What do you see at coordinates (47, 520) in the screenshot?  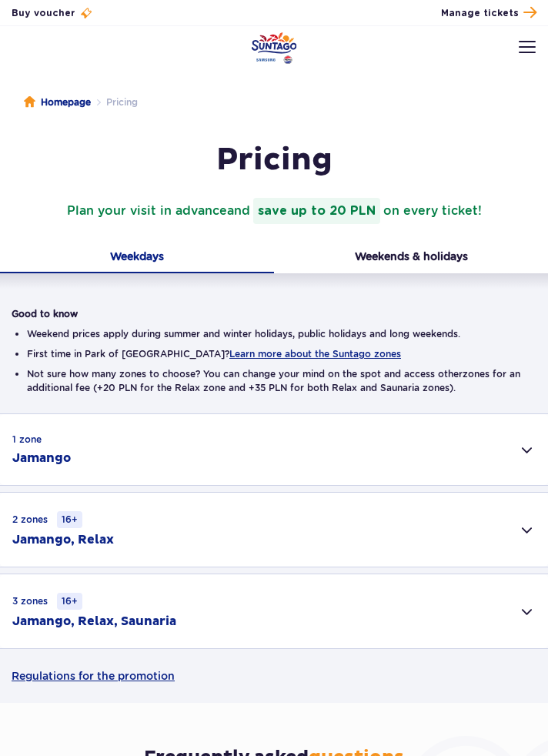 I see `small: 2 zones` at bounding box center [47, 520].